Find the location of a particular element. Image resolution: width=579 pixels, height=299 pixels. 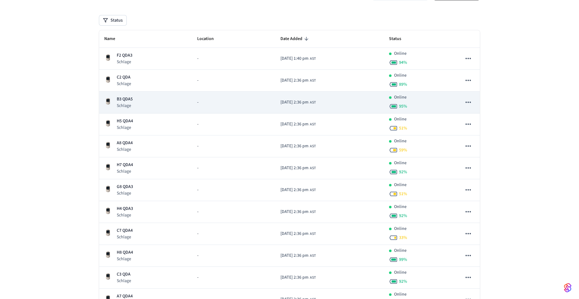

span: 95 % is located at coordinates (403, 106).